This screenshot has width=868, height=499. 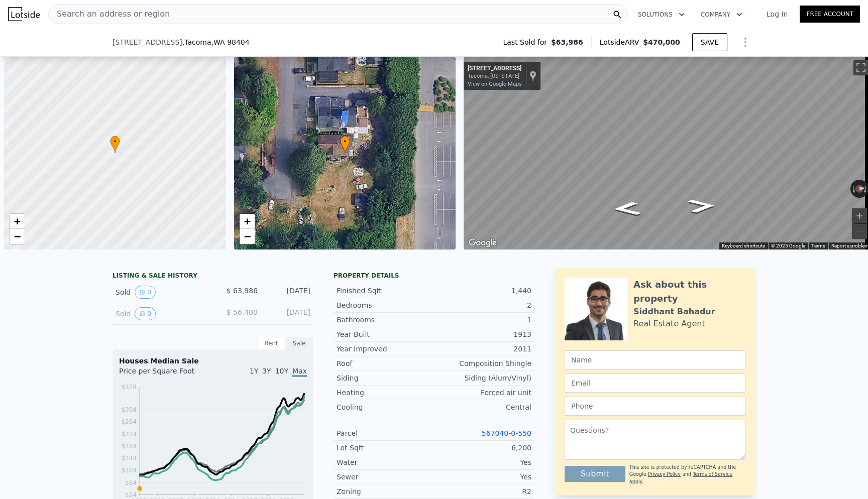 I want to click on div: Cooling, so click(x=385, y=407).